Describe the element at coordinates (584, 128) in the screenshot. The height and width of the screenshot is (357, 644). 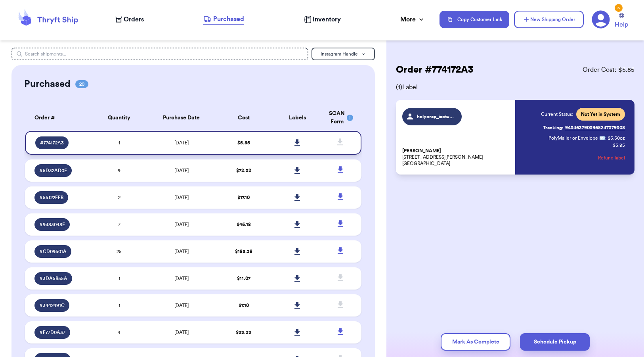
I see `a: Tracking:9434637903968247379308` at that location.